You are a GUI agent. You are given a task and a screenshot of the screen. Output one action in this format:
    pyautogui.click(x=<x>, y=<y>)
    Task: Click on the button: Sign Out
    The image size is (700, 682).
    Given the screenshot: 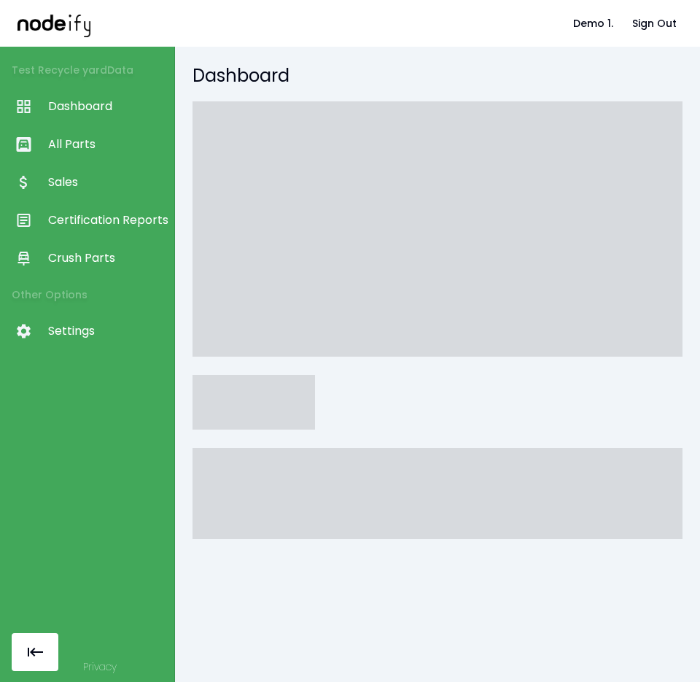 What is the action you would take?
    pyautogui.click(x=654, y=23)
    